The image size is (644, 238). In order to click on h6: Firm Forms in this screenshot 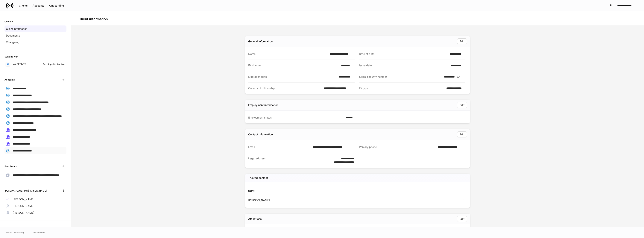, I will do `click(11, 166)`.